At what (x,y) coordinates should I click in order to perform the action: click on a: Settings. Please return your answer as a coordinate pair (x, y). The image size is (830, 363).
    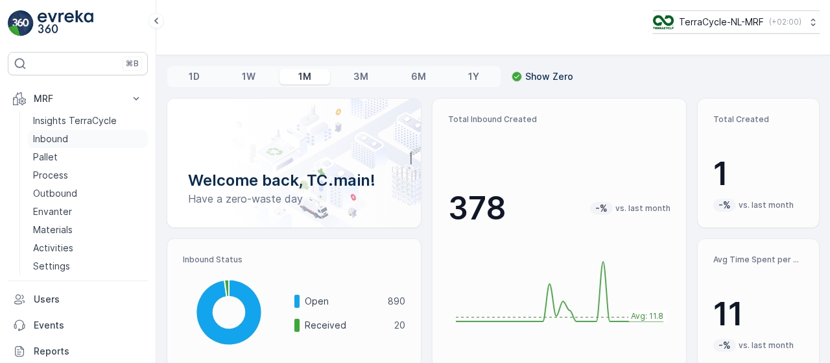
    Looking at the image, I should click on (88, 266).